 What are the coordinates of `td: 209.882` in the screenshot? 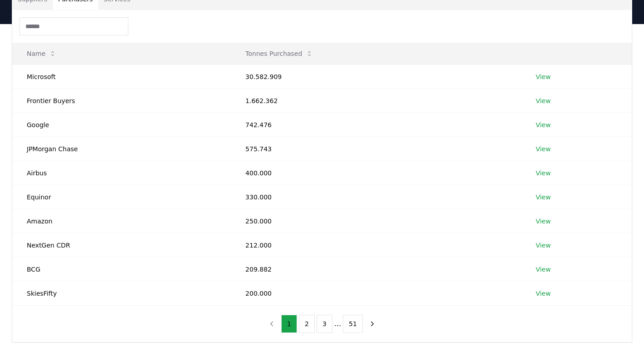 It's located at (376, 269).